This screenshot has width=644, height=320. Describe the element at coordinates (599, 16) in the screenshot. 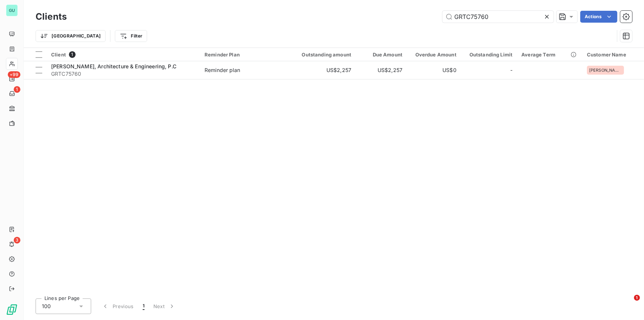

I see `button: Actions` at that location.